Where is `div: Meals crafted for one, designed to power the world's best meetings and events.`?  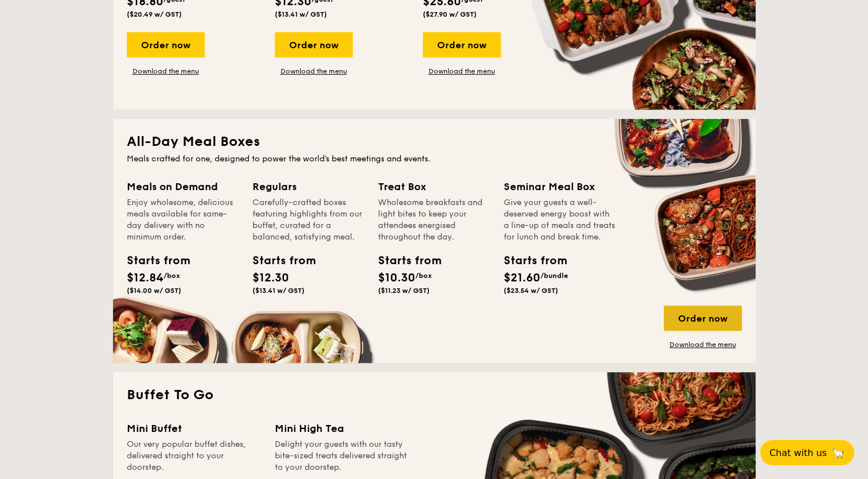 div: Meals crafted for one, designed to power the world's best meetings and events. is located at coordinates (434, 159).